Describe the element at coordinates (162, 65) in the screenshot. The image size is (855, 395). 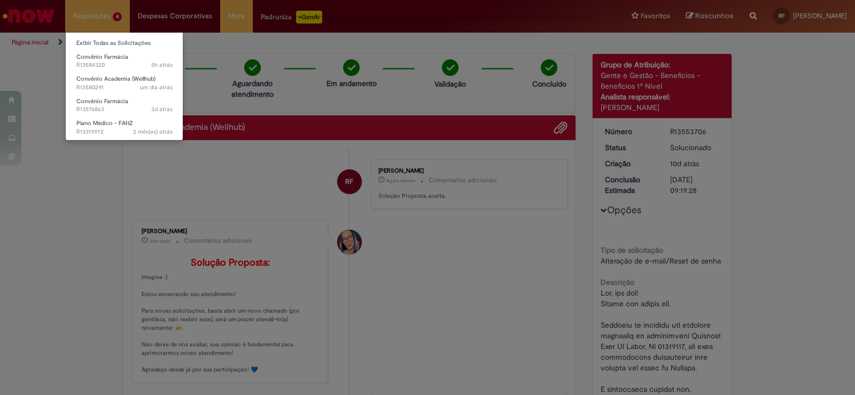
I see `span: 5h atrás` at that location.